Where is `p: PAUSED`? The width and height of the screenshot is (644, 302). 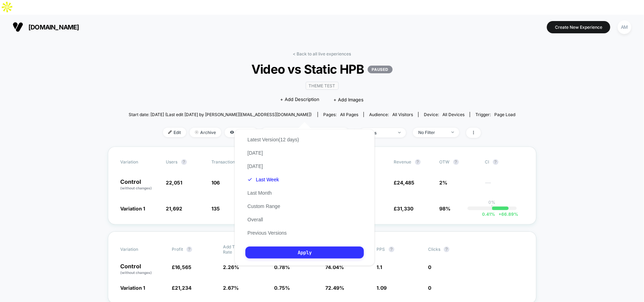
p: PAUSED is located at coordinates (380, 69).